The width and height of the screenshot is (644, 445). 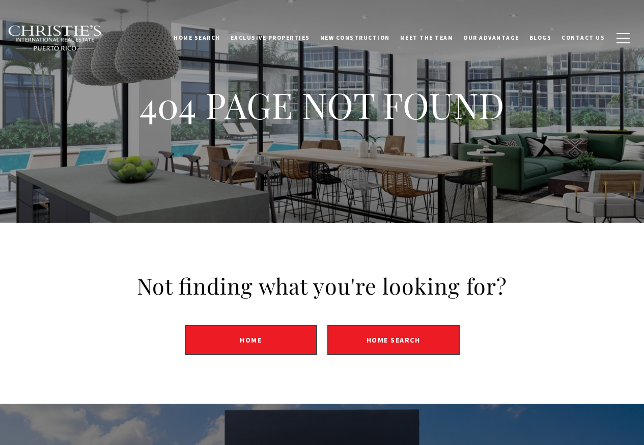 What do you see at coordinates (355, 38) in the screenshot?
I see `span: New Construction` at bounding box center [355, 38].